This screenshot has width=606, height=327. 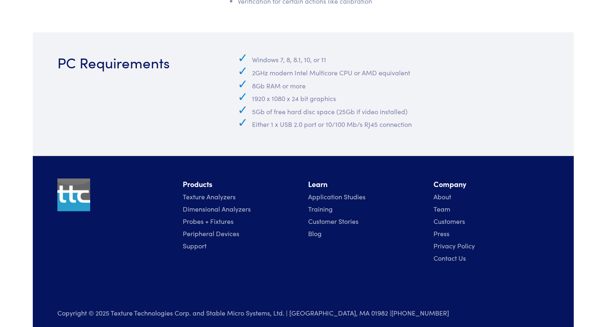 I want to click on a: Texture Analyzers, so click(x=209, y=197).